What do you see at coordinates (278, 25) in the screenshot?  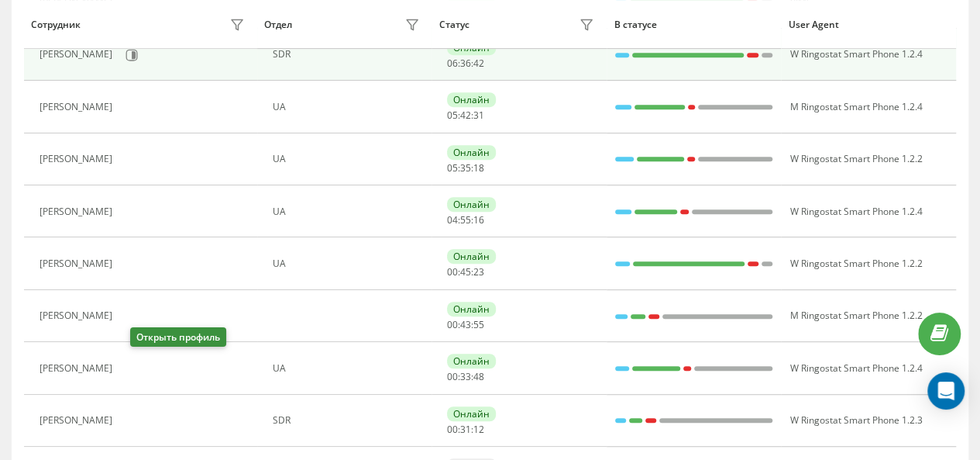 I see `div: Отдел` at bounding box center [278, 25].